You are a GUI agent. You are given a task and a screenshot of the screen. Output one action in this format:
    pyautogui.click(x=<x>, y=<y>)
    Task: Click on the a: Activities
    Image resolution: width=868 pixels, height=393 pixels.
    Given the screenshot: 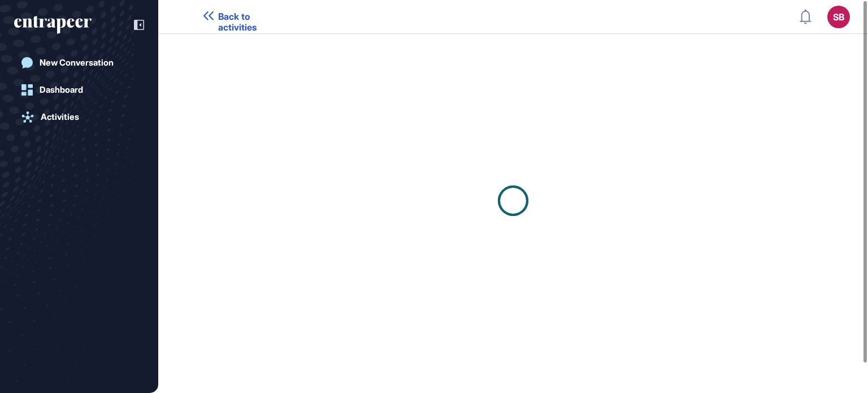 What is the action you would take?
    pyautogui.click(x=79, y=117)
    